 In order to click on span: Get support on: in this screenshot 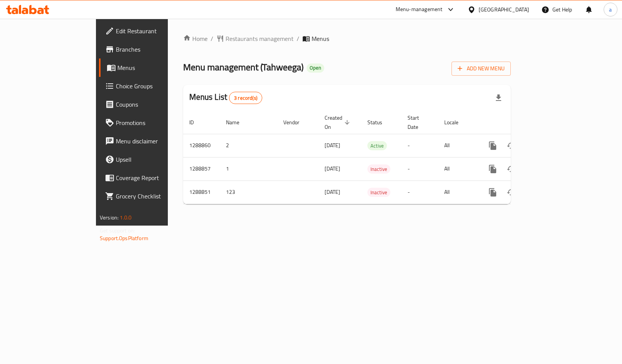, I will do `click(117, 230)`.